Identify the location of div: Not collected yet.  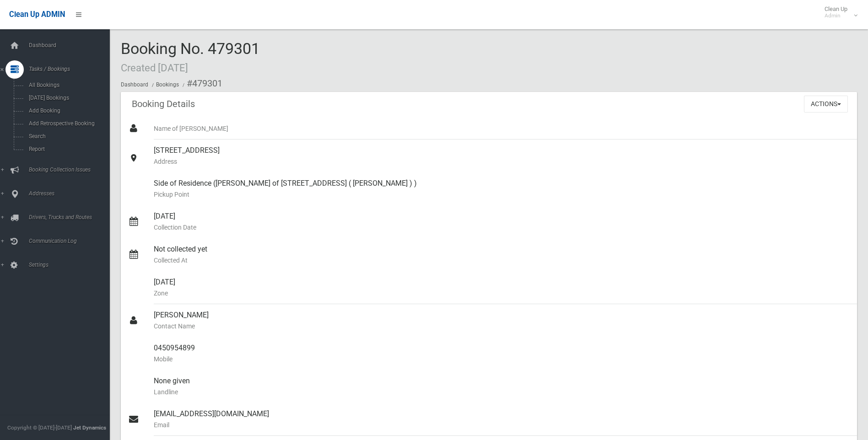
(502, 255).